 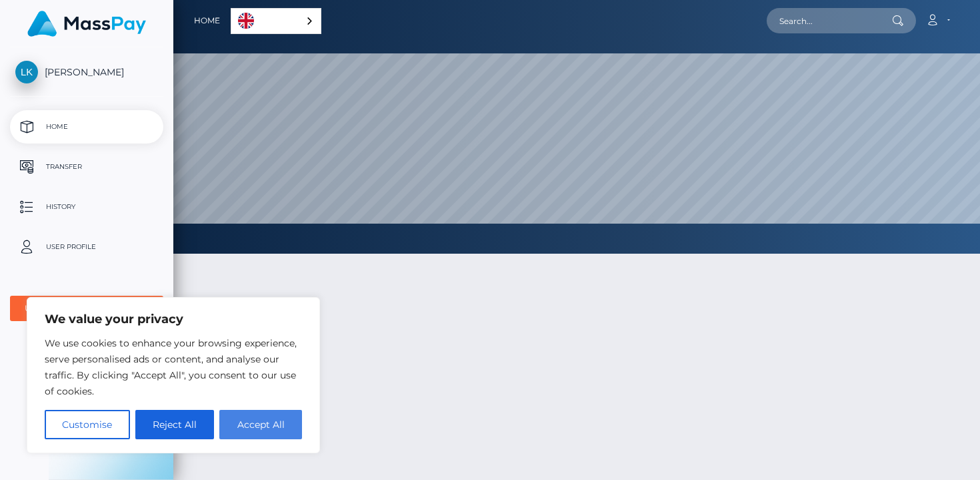 What do you see at coordinates (173, 319) in the screenshot?
I see `p: We value your privacy` at bounding box center [173, 319].